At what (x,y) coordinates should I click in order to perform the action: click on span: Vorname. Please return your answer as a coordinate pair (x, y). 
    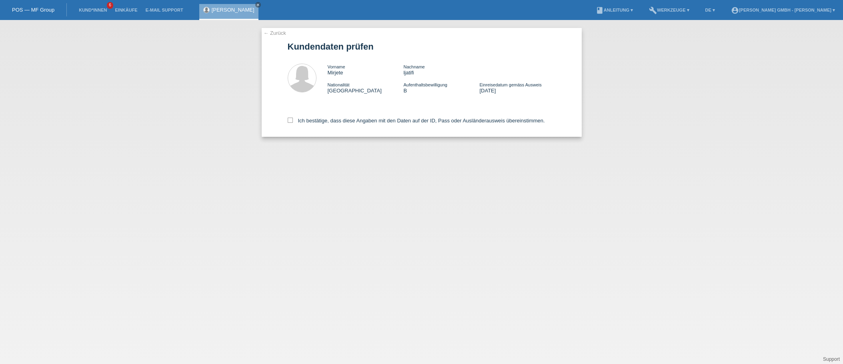
    Looking at the image, I should click on (337, 67).